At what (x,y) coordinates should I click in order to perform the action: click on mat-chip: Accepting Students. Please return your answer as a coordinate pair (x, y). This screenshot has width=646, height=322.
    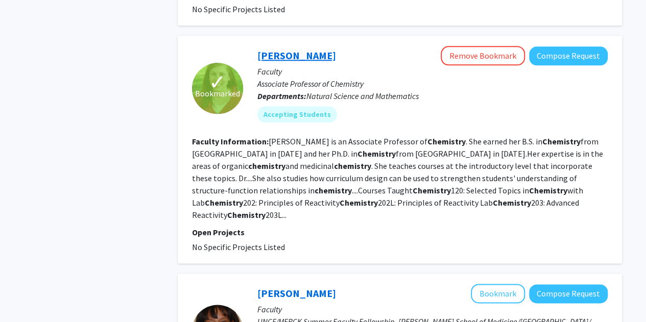
    Looking at the image, I should click on (297, 114).